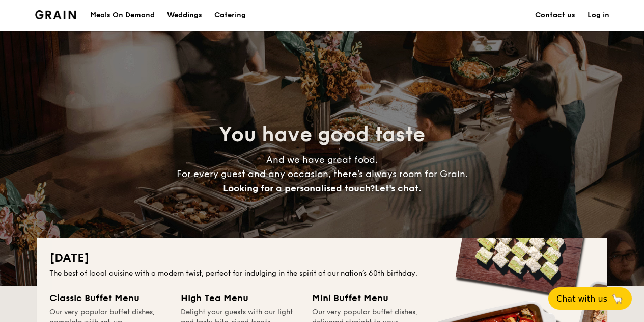 This screenshot has height=322, width=644. What do you see at coordinates (299, 188) in the screenshot?
I see `span: Looking for a personalised touch?` at bounding box center [299, 188].